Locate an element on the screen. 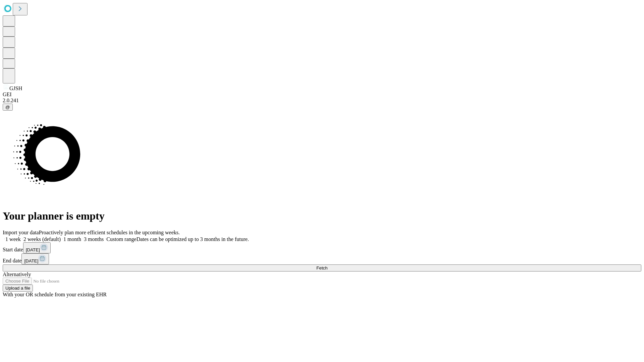 This screenshot has height=362, width=644. span: Alternatively is located at coordinates (17, 275).